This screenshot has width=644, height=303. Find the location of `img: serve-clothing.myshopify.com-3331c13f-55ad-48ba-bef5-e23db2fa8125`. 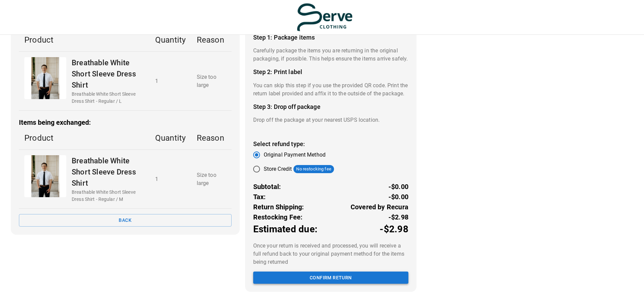

img: serve-clothing.myshopify.com-3331c13f-55ad-48ba-bef5-e23db2fa8125 is located at coordinates (324, 17).